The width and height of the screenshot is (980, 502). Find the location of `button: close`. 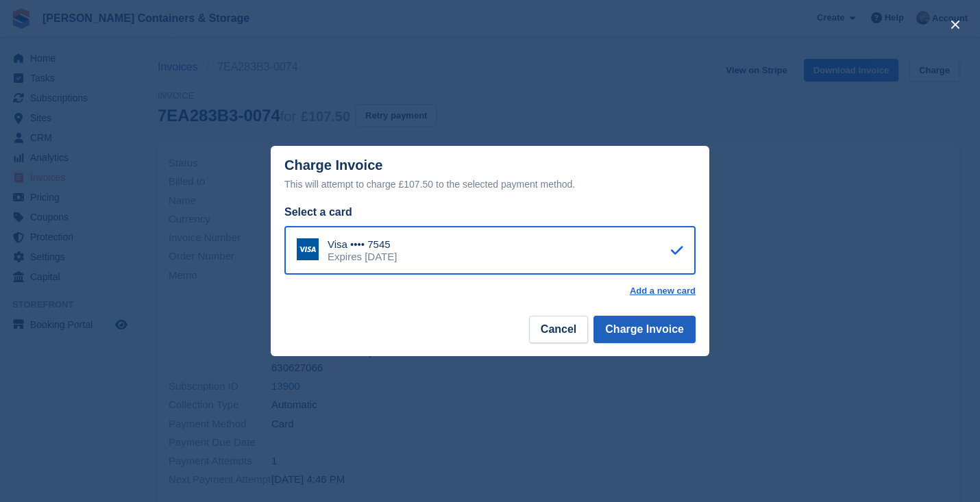

button: close is located at coordinates (956, 25).